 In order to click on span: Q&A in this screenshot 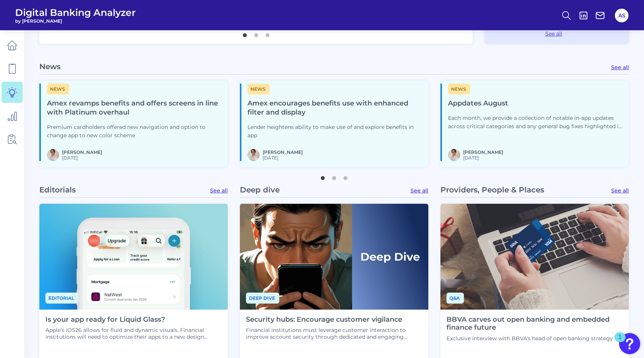, I will do `click(455, 298)`.